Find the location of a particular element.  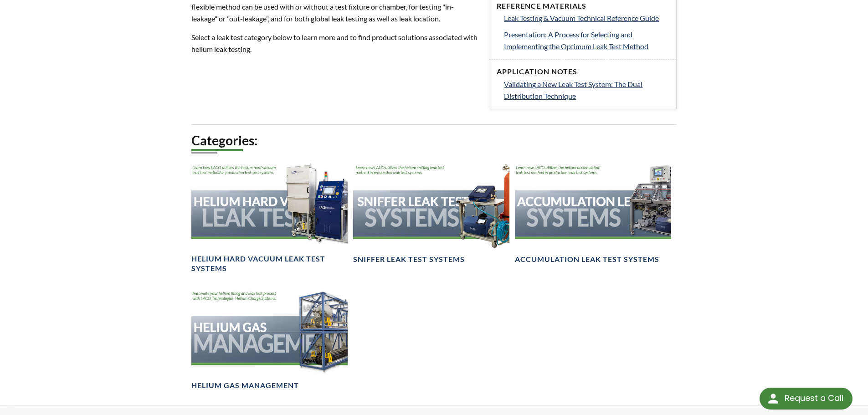

a: Helium Gas Management headerHelium Gas Management is located at coordinates (270, 339).